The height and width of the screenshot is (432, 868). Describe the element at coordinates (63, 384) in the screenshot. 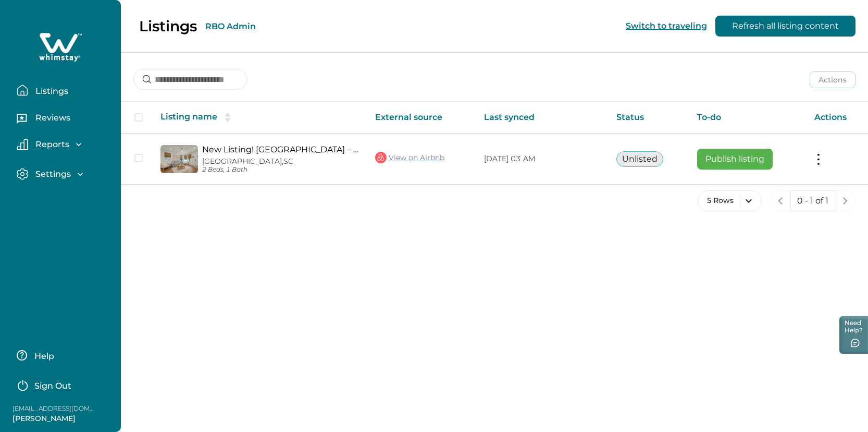

I see `button: Sign Out` at that location.